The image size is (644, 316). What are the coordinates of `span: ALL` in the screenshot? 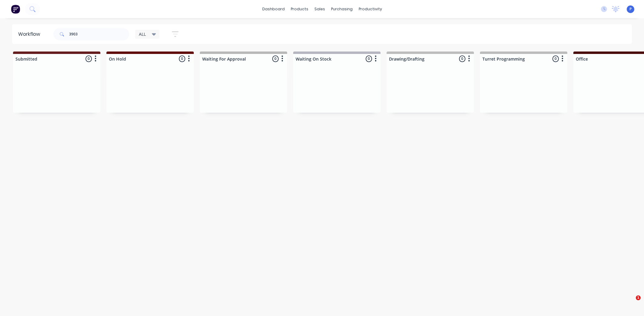 It's located at (142, 34).